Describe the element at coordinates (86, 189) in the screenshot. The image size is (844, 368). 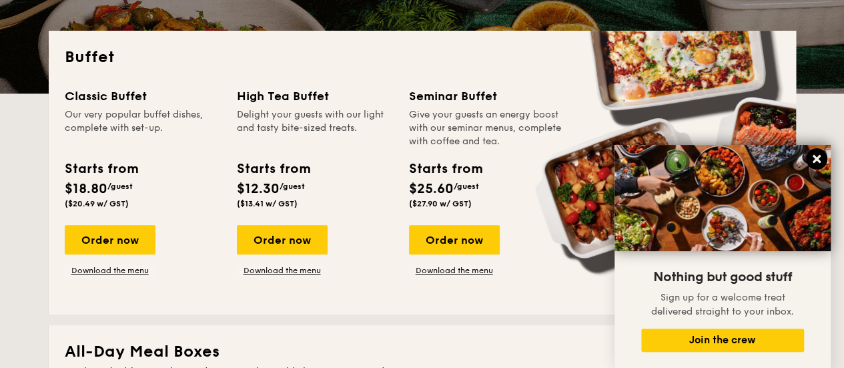
I see `span: $18.80` at that location.